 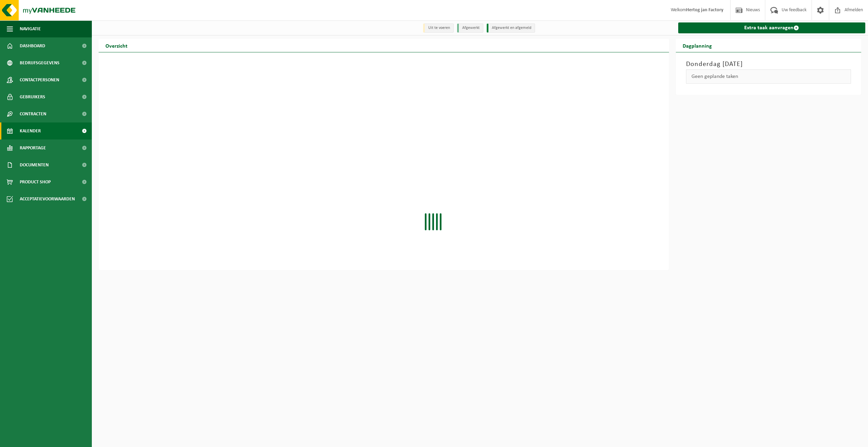 What do you see at coordinates (772, 28) in the screenshot?
I see `a: Extra taak aanvragen` at bounding box center [772, 28].